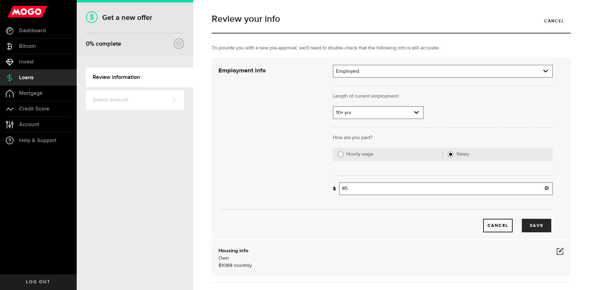 Image resolution: width=589 pixels, height=290 pixels. Describe the element at coordinates (27, 46) in the screenshot. I see `span: Bitcoin` at that location.